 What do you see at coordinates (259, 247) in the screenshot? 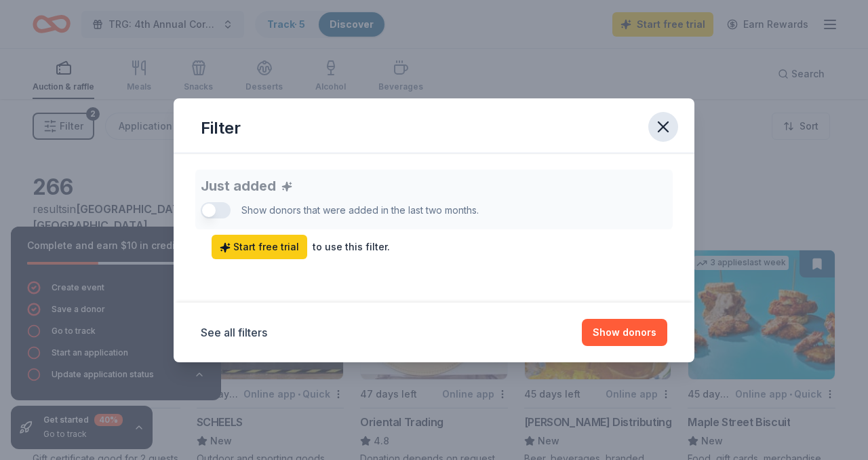
I see `span: Start free trial` at bounding box center [259, 247].